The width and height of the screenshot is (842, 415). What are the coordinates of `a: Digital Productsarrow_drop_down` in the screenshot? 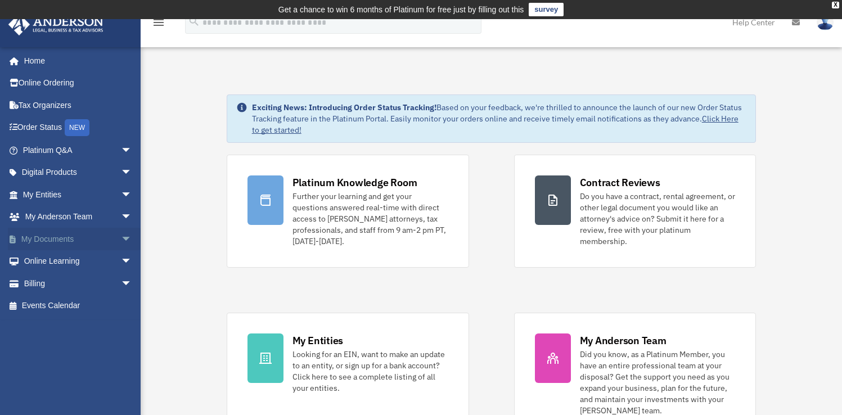 It's located at (78, 173).